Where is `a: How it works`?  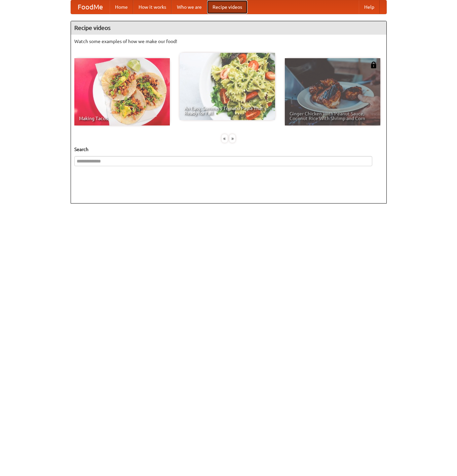 a: How it works is located at coordinates (153, 7).